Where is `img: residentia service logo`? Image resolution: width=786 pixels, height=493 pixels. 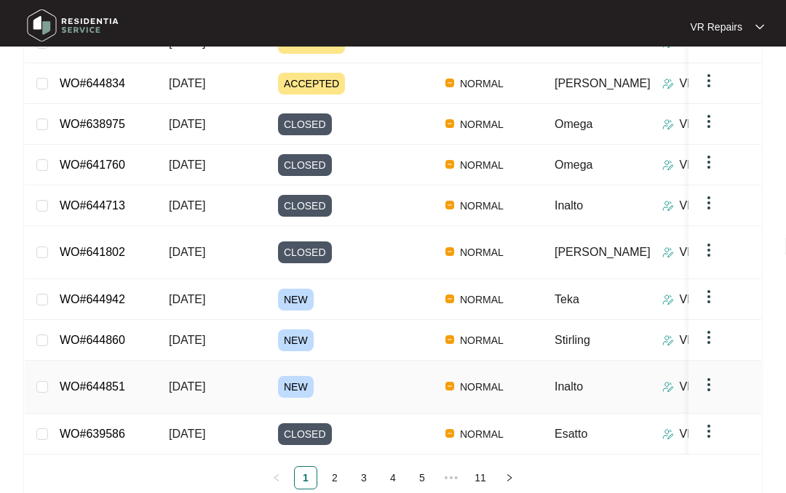 img: residentia service logo is located at coordinates (73, 25).